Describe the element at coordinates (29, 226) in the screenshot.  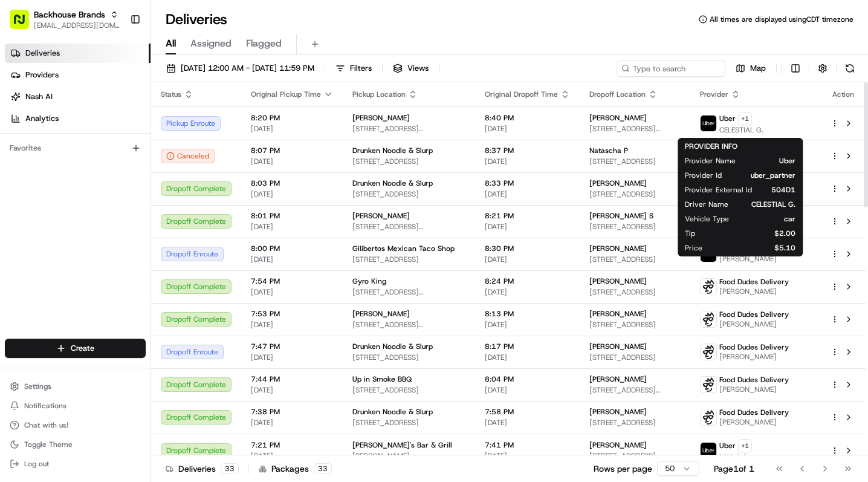
I see `img: 1736555255976-a54dd68f-1ca7-489b-9aae-adbdc363a1c4` at that location.